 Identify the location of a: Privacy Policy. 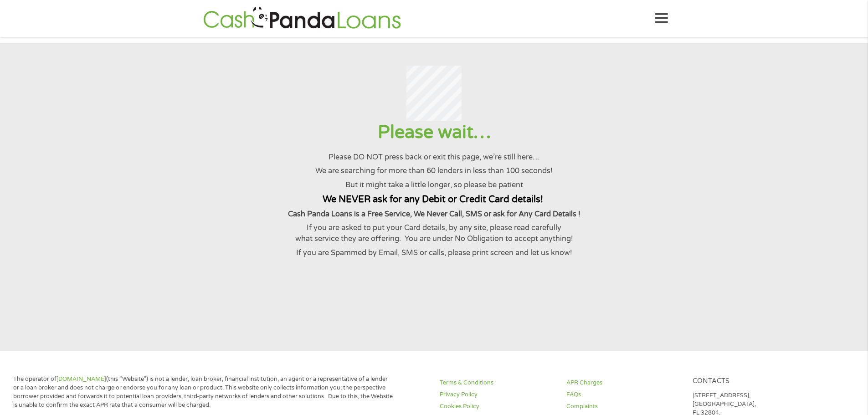
(497, 395).